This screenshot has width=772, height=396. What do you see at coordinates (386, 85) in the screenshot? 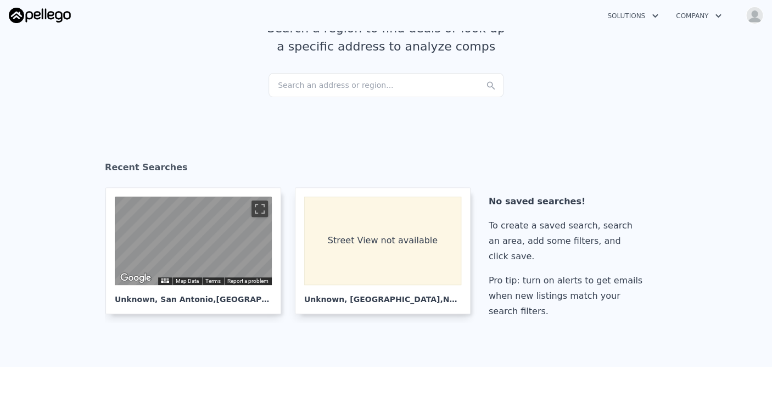
I see `div: Search an address or region...` at bounding box center [386, 85].